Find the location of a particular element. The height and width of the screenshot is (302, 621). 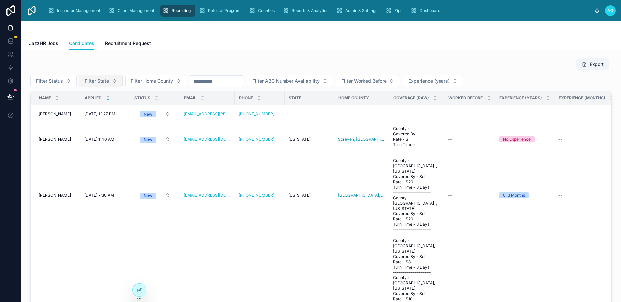

span: Recruiting is located at coordinates (181, 11).